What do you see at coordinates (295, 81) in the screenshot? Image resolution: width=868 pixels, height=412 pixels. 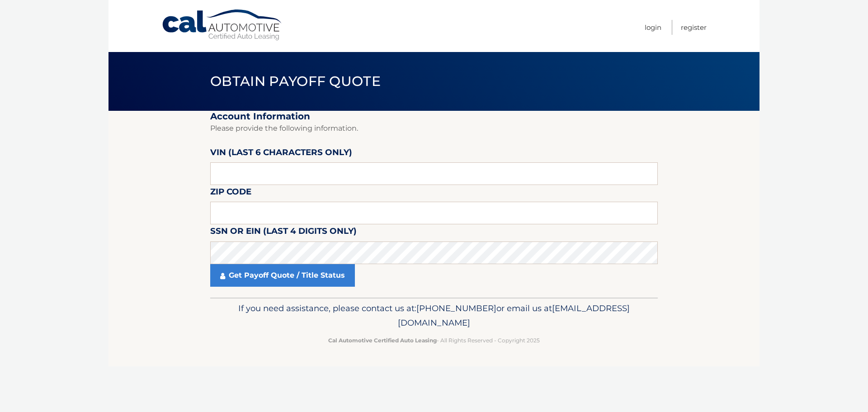 I see `span: Obtain Payoff Quote` at bounding box center [295, 81].